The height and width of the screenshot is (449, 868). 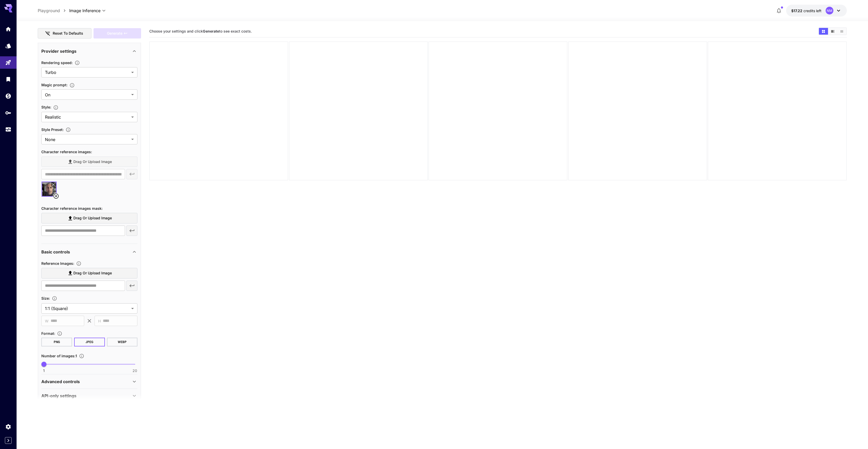 I want to click on div: Settings, so click(x=8, y=427).